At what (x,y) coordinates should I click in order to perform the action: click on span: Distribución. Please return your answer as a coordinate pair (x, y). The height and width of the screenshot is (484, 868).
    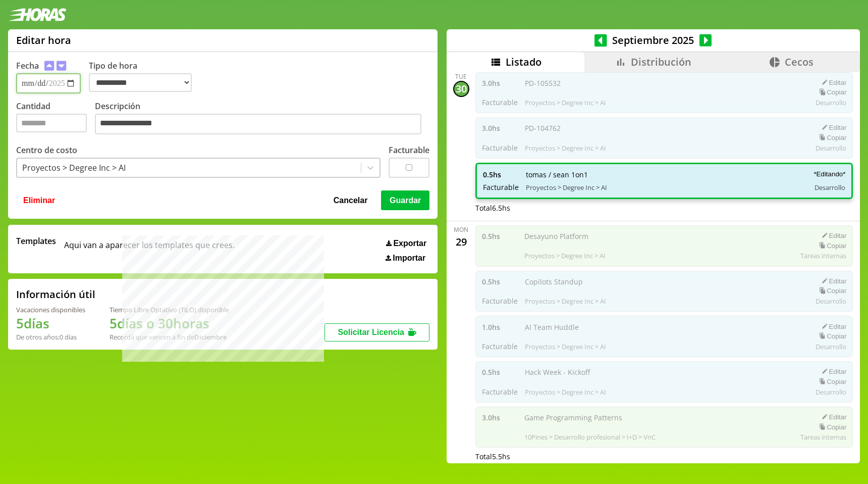
    Looking at the image, I should click on (661, 62).